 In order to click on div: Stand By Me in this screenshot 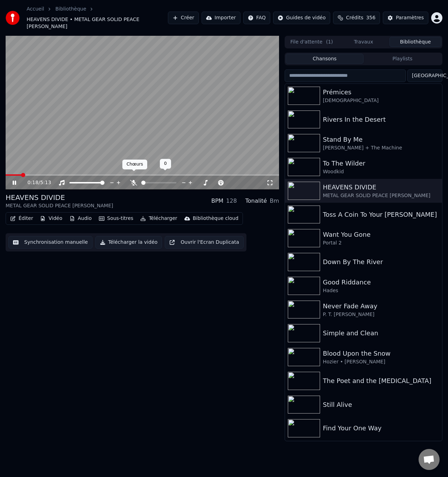, I will do `click(381, 139)`.